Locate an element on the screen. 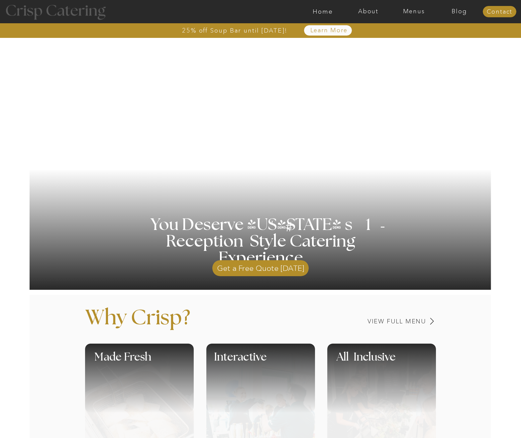 This screenshot has width=521, height=438. h1: Made Fresh is located at coordinates (155, 361).